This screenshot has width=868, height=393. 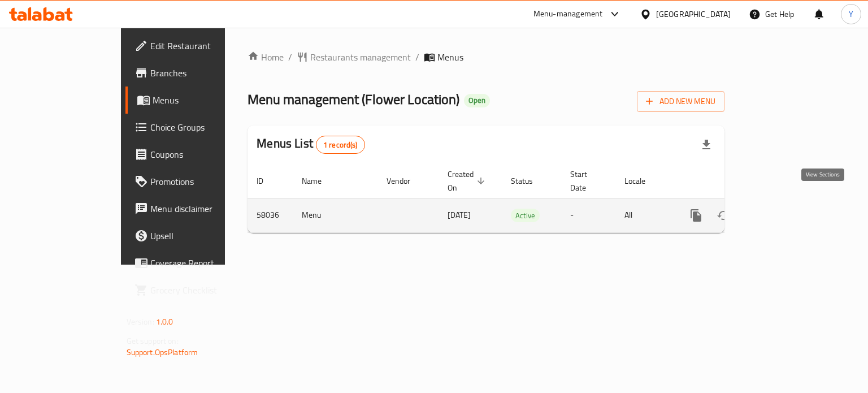 I want to click on span: Get support on:, so click(x=153, y=341).